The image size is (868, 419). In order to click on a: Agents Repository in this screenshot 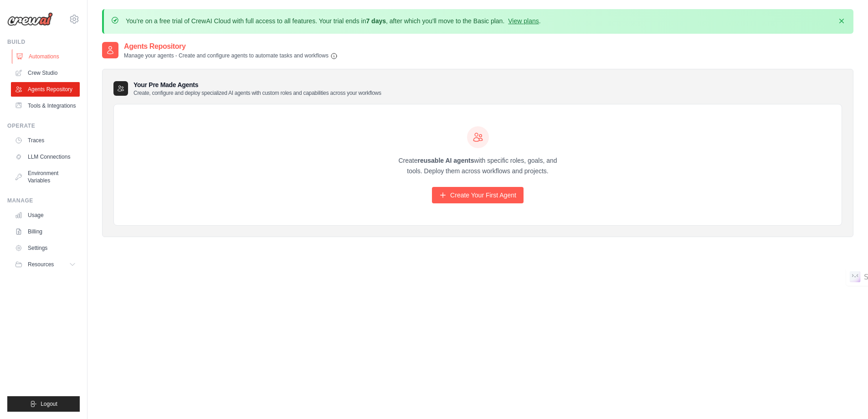, I will do `click(45, 89)`.